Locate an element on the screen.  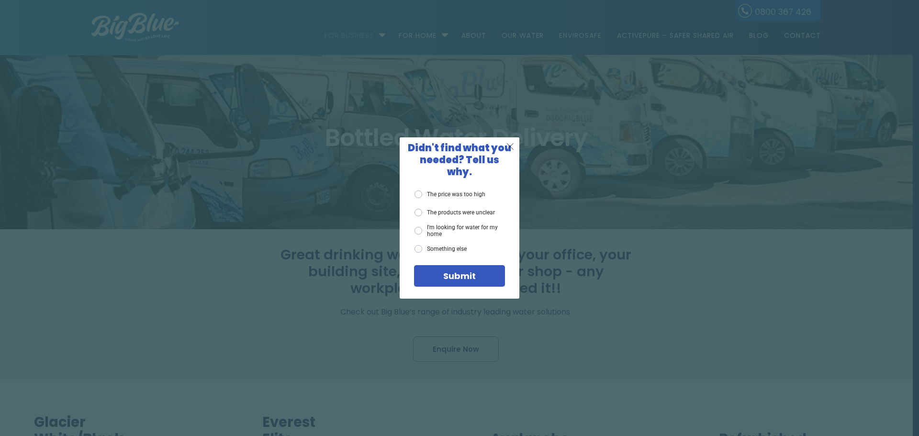
label: Something else is located at coordinates (441, 249).